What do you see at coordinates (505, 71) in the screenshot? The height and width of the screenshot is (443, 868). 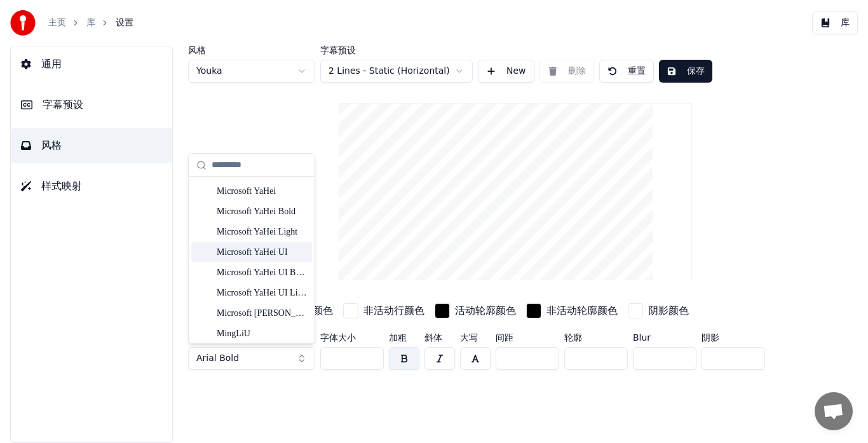 I see `button: New` at bounding box center [505, 71].